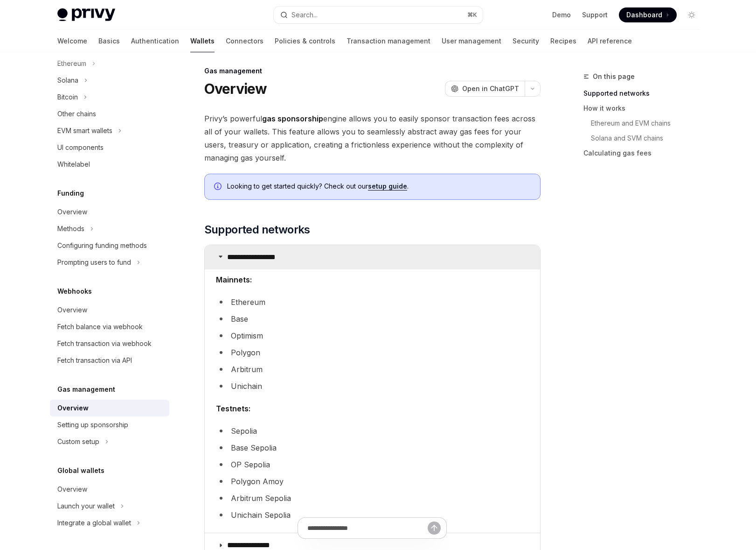  Describe the element at coordinates (219, 187) in the screenshot. I see `svg: Info` at that location.